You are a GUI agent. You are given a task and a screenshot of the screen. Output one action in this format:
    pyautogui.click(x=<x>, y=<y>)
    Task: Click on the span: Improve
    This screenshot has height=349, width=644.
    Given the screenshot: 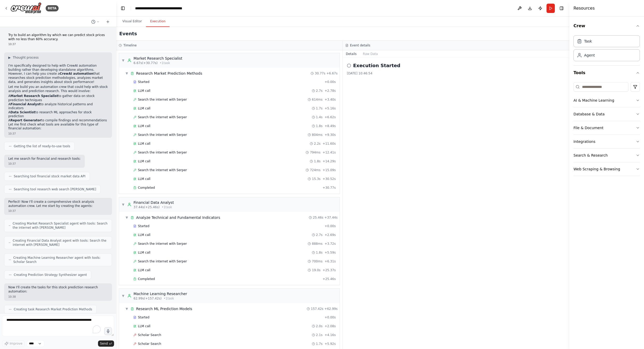 What is the action you would take?
    pyautogui.click(x=16, y=344)
    